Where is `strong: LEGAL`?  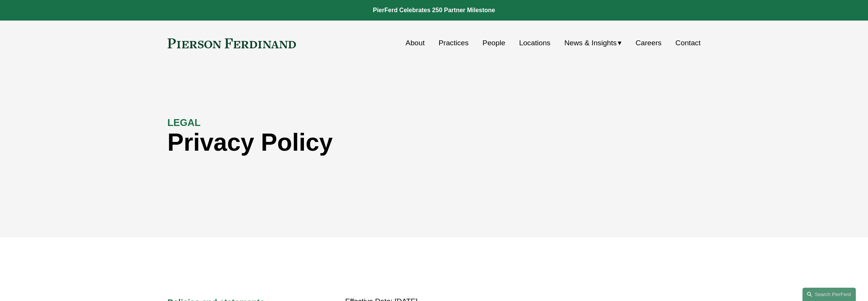
strong: LEGAL is located at coordinates (184, 122).